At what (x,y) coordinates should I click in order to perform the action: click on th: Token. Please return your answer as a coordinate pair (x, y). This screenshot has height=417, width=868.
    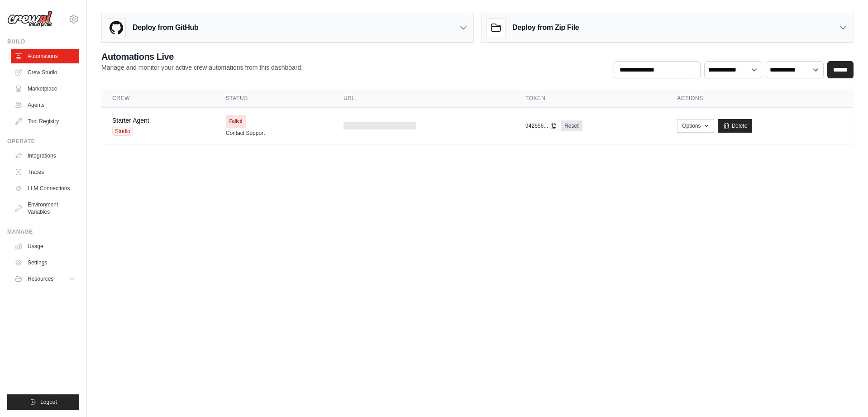
    Looking at the image, I should click on (590, 98).